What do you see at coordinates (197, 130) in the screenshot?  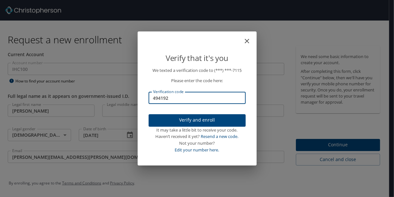 I see `div: It may take a little bit to receive your code.` at bounding box center [197, 130].